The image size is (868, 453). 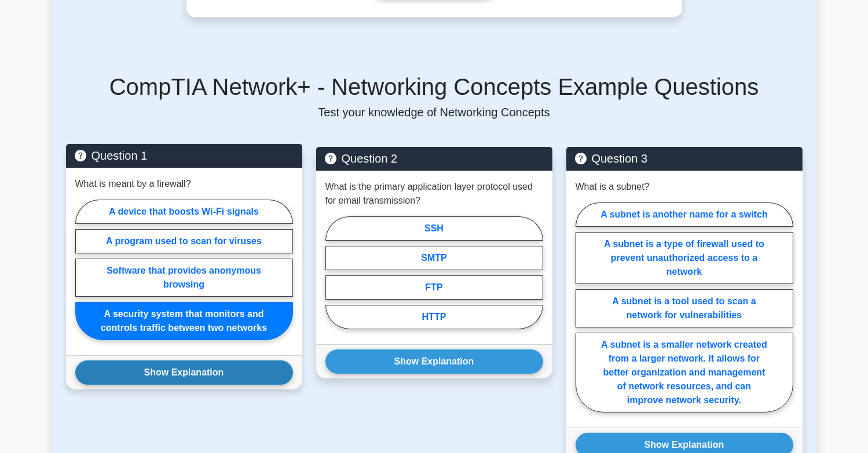 What do you see at coordinates (434, 112) in the screenshot?
I see `p: Test your knowledge of Networking Concepts` at bounding box center [434, 112].